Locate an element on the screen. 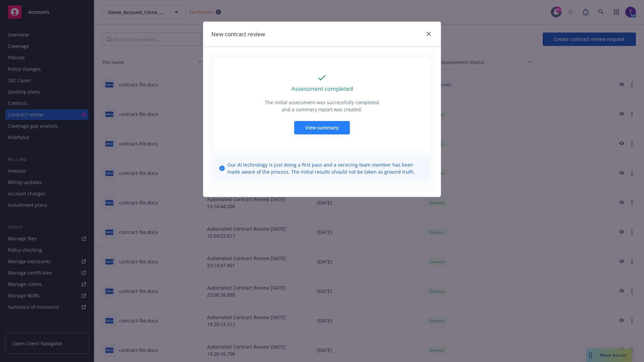 This screenshot has width=644, height=362. h1: New contract review is located at coordinates (238, 34).